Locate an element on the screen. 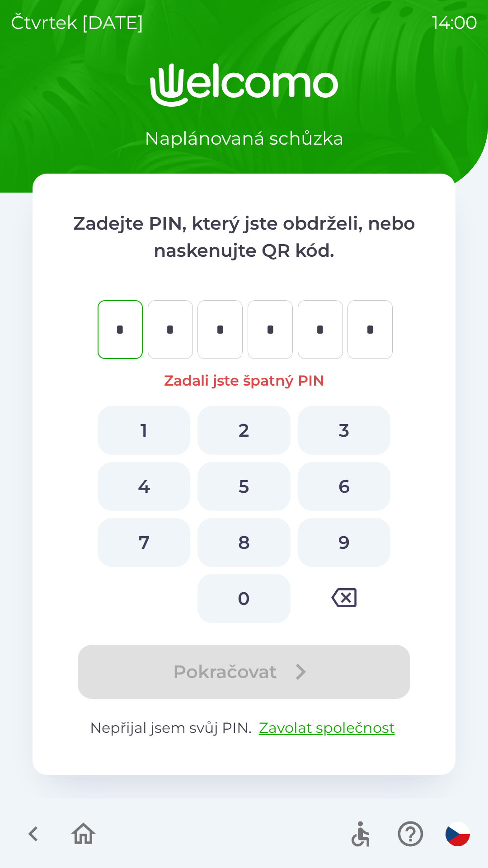 The height and width of the screenshot is (868, 488). button: 8 is located at coordinates (244, 542).